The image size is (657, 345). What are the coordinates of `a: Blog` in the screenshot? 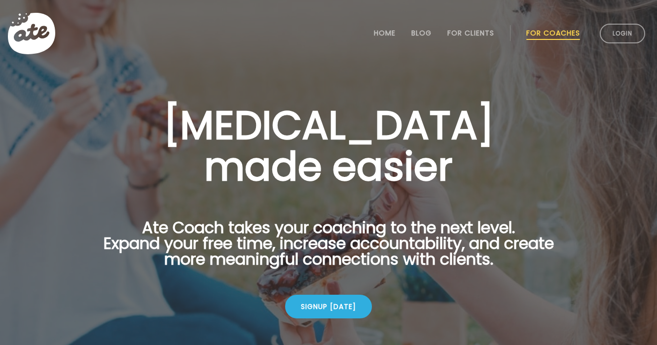 It's located at (421, 33).